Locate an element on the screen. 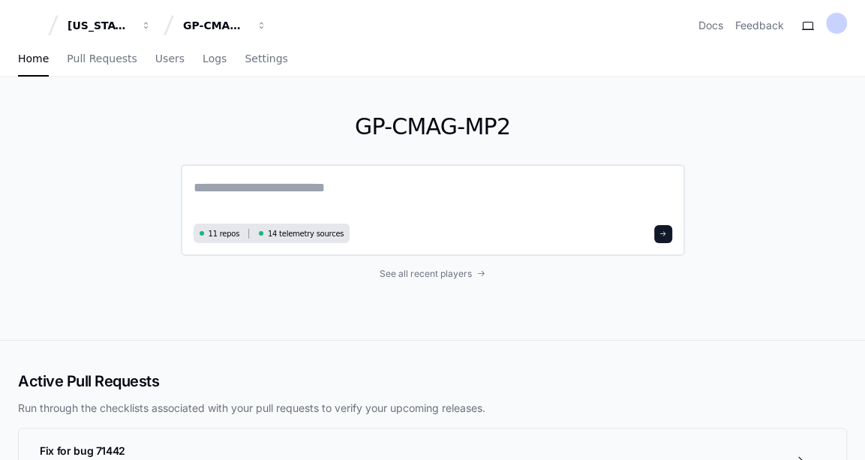  a: Logs is located at coordinates (215, 59).